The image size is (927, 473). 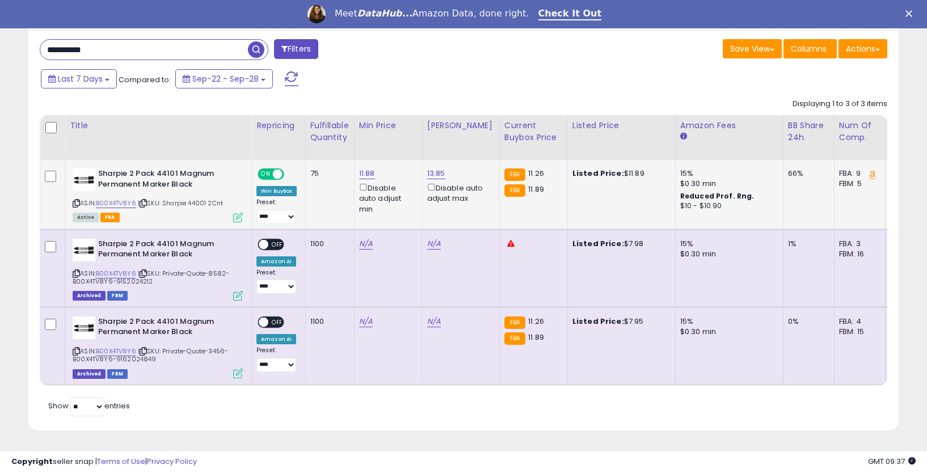 I want to click on div: Title, so click(x=158, y=125).